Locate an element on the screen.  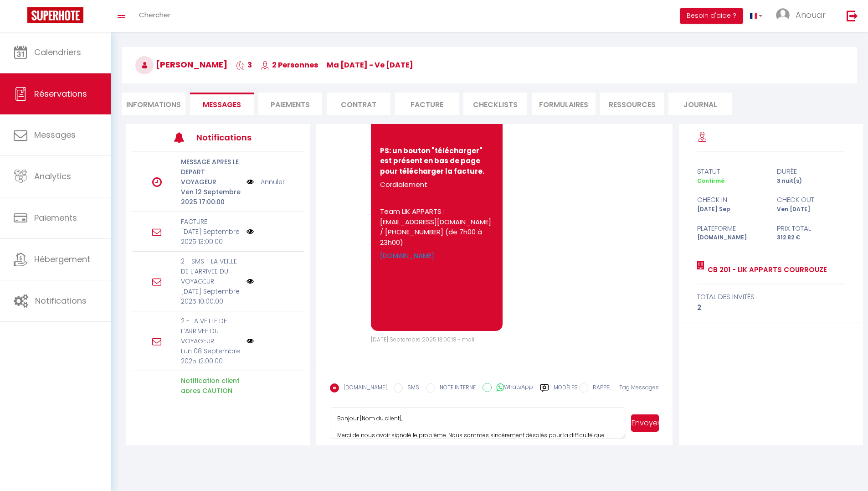
p: Cordialement is located at coordinates (436, 185).